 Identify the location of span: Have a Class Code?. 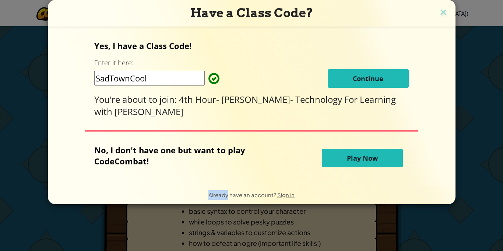
(251, 13).